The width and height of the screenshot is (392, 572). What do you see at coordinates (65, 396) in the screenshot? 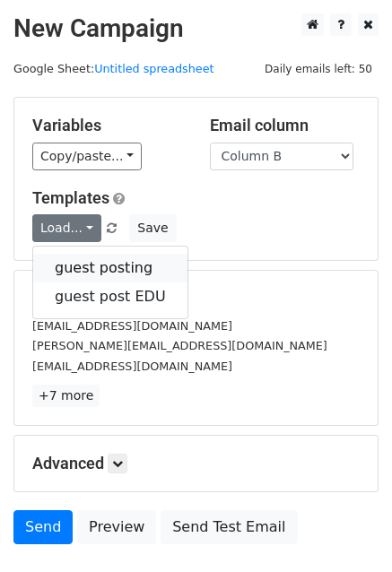
I see `a: +7 more` at bounding box center [65, 396].